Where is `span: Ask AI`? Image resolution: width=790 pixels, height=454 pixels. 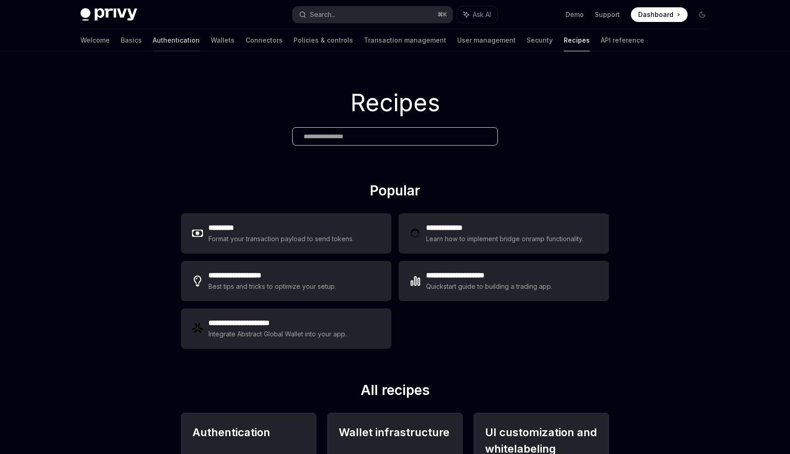
span: Ask AI is located at coordinates (482, 15).